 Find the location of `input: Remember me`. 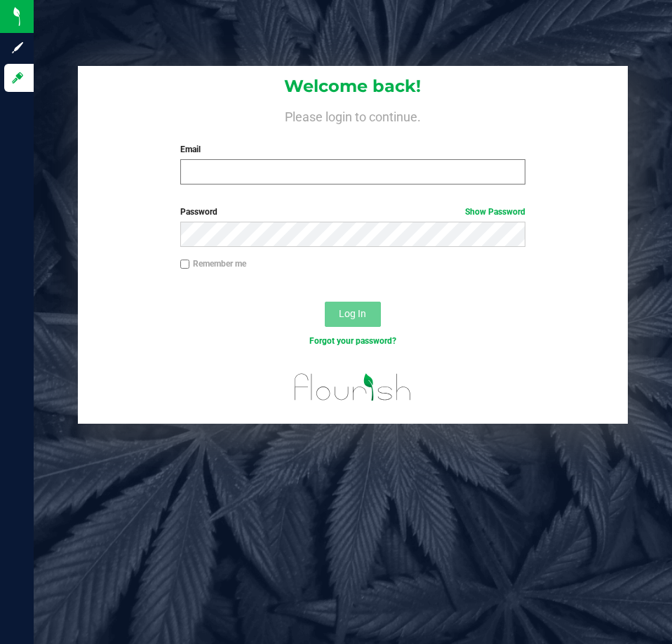

input: Remember me is located at coordinates (185, 264).